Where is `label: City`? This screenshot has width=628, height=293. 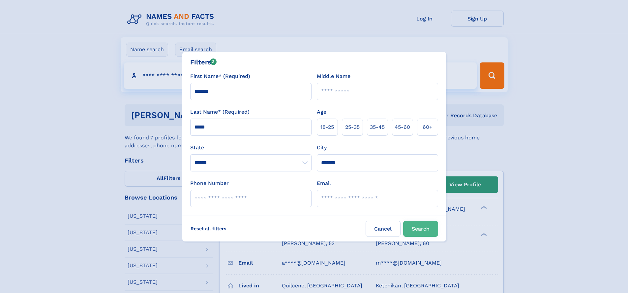 label: City is located at coordinates (322, 147).